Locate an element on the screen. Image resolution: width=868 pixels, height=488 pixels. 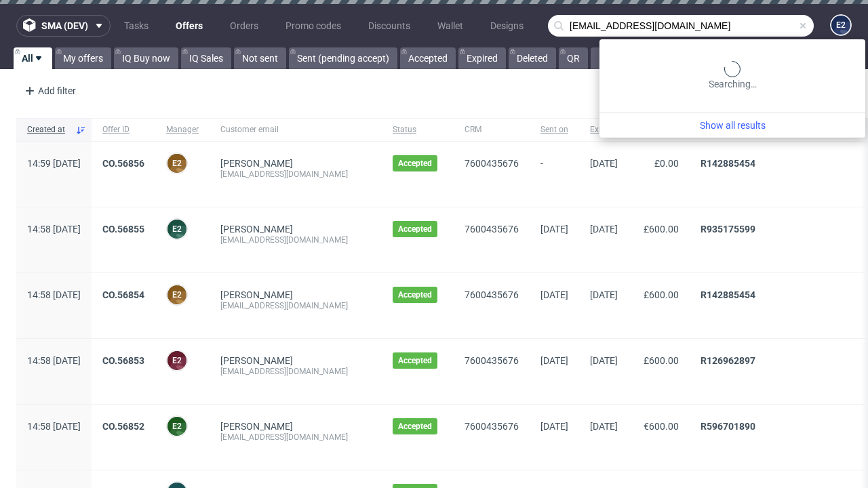
span: CRM is located at coordinates (492, 129).